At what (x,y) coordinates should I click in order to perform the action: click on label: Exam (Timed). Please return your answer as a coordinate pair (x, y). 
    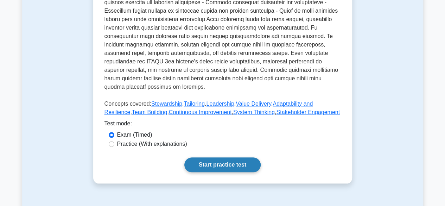
    Looking at the image, I should click on (135, 135).